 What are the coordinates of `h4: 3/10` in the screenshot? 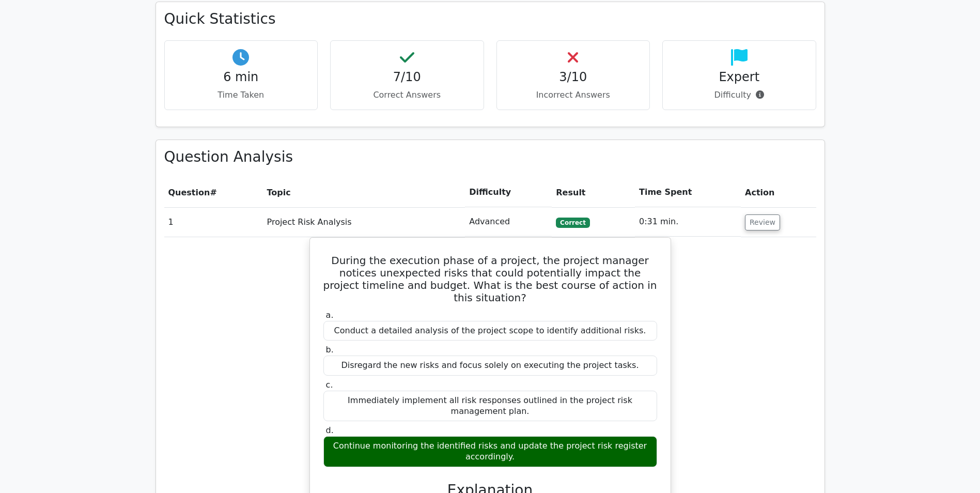 It's located at (573, 77).